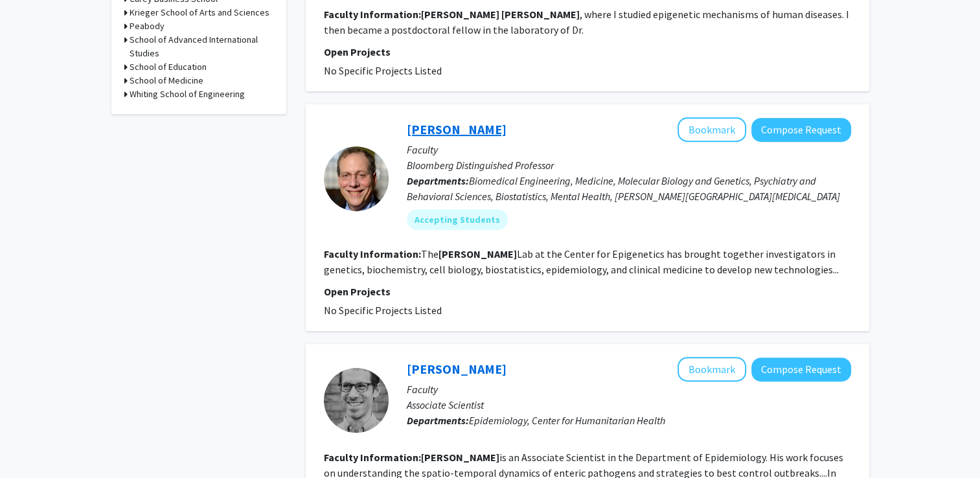 The width and height of the screenshot is (980, 478). Describe the element at coordinates (629, 165) in the screenshot. I see `p: Bloomberg Distinguished Professor` at that location.